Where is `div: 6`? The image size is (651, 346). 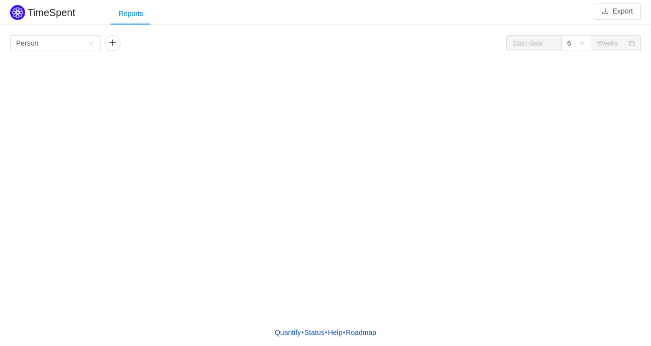 div: 6 is located at coordinates (569, 43).